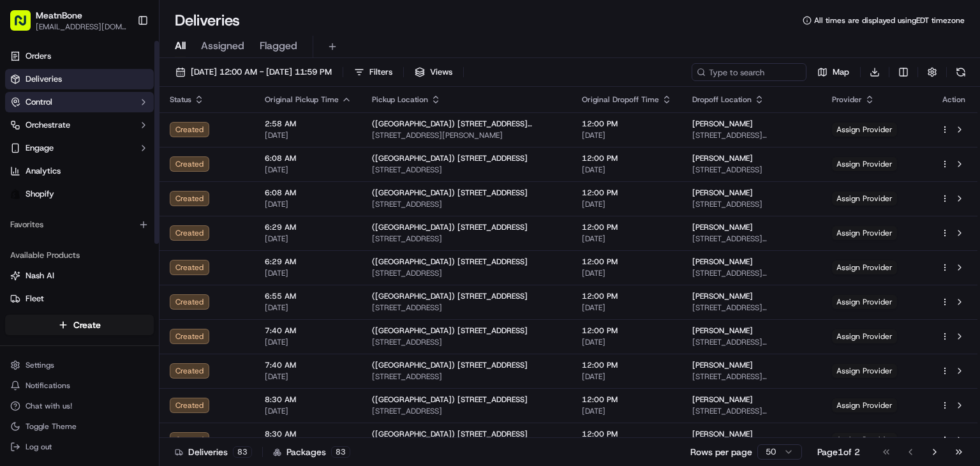  Describe the element at coordinates (49, 170) in the screenshot. I see `div: Past conversations` at that location.